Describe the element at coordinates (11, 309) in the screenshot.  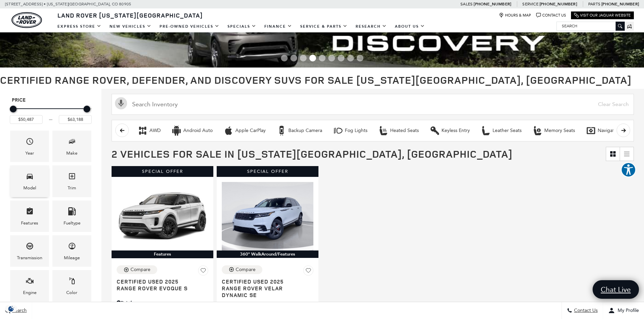
I see `section: Click to Open Cookie Consent Modal` at that location.